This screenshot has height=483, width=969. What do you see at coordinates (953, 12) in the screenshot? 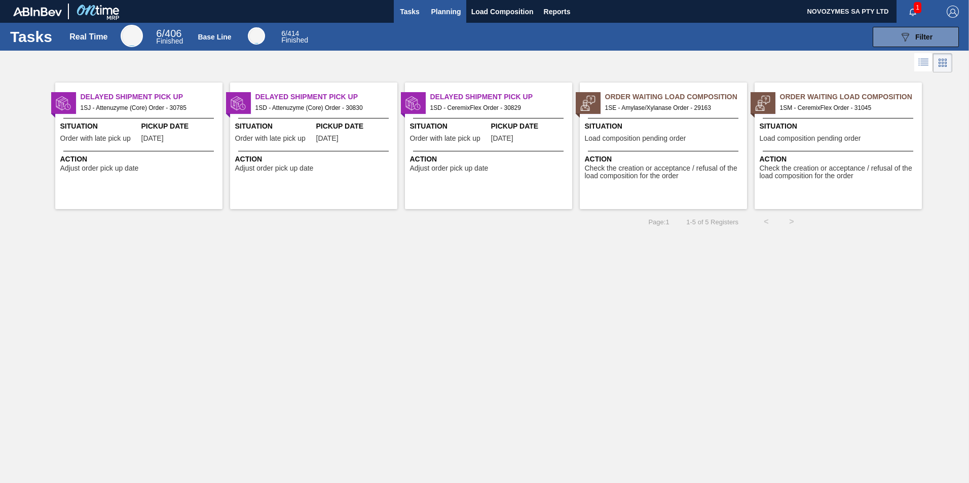
I see `img: Logout` at bounding box center [953, 12].